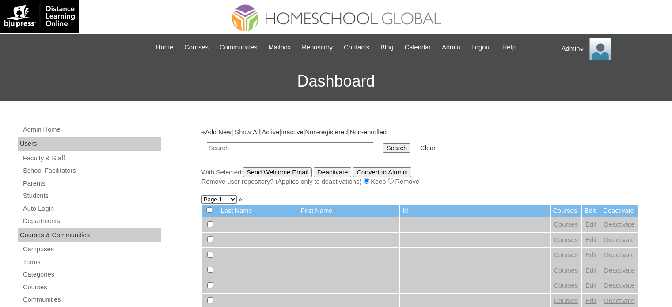 This screenshot has height=307, width=672. Describe the element at coordinates (387, 47) in the screenshot. I see `a: Blog` at that location.